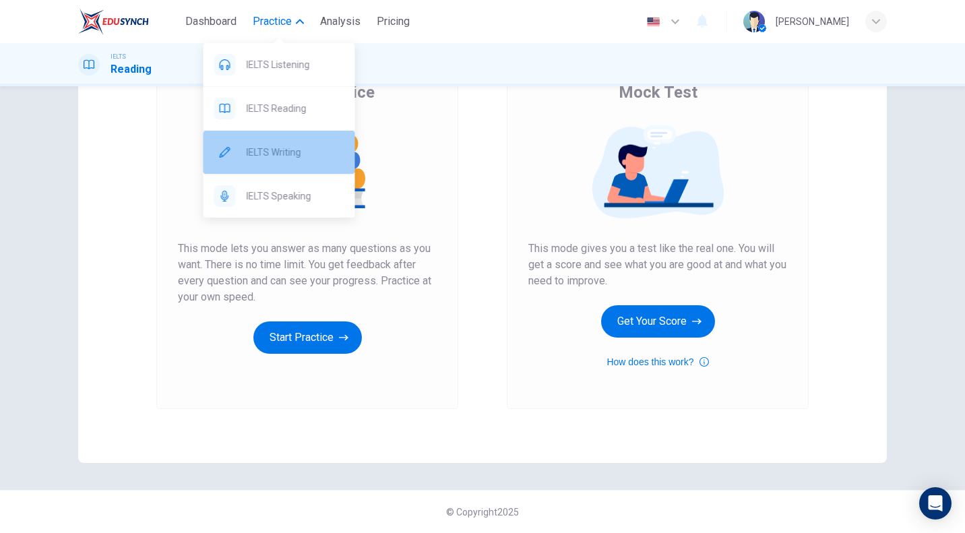 Image resolution: width=965 pixels, height=533 pixels. I want to click on h1: Reading, so click(131, 69).